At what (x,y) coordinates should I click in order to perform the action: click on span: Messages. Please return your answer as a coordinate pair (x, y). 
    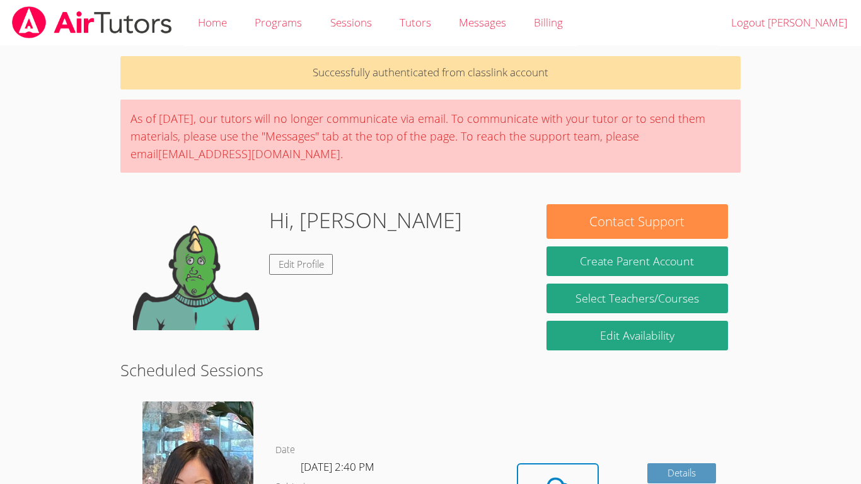
    Looking at the image, I should click on (482, 22).